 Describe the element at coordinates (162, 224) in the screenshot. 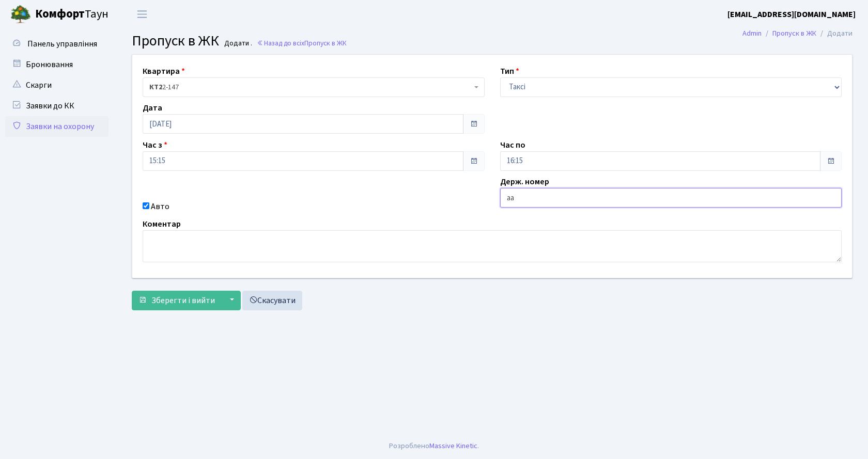

I see `label: Коментар` at that location.